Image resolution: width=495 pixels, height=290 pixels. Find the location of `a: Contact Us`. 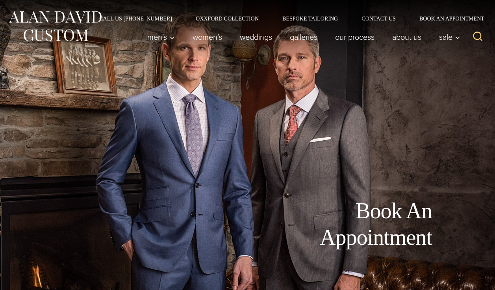

a: Contact Us is located at coordinates (378, 18).